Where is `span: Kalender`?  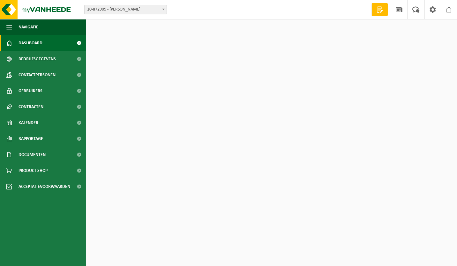
span: Kalender is located at coordinates (28, 123).